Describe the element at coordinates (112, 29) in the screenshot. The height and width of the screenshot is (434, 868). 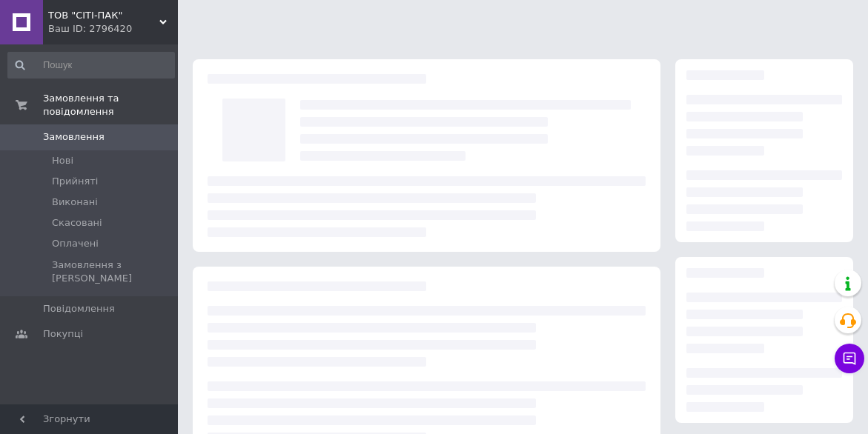
I see `div: Ваш ID: 2796420` at that location.